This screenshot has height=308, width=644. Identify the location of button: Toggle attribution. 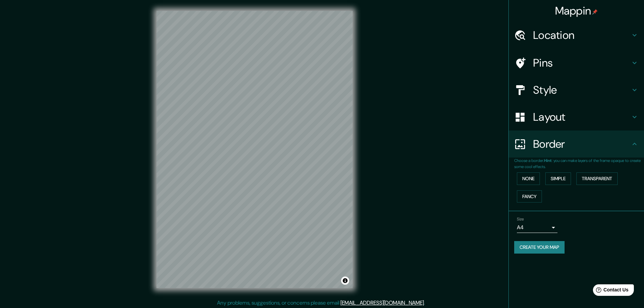
(345, 281).